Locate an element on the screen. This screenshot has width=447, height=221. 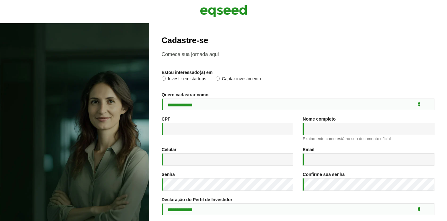
label: Email is located at coordinates (309, 149).